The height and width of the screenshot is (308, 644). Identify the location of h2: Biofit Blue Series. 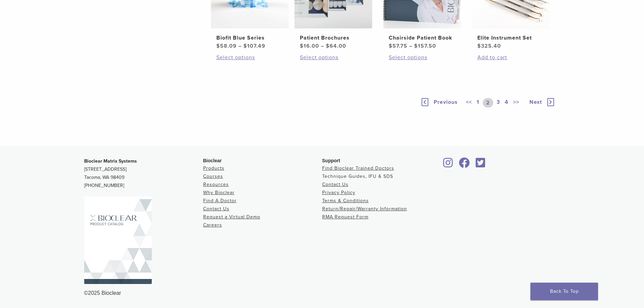
(250, 38).